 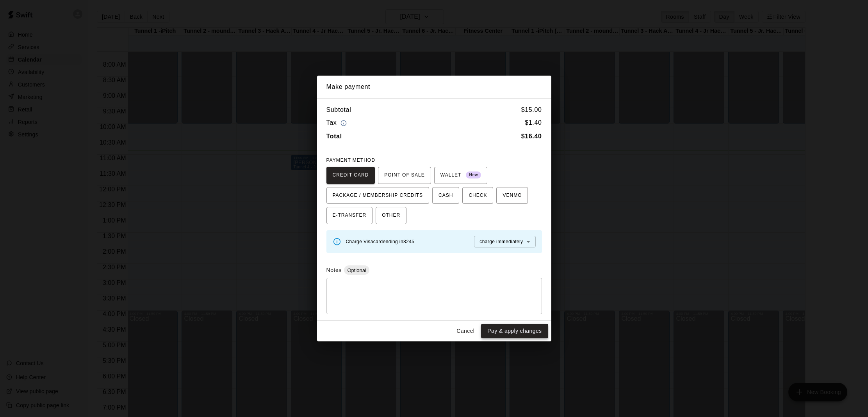 I want to click on span: CHECK, so click(x=477, y=196).